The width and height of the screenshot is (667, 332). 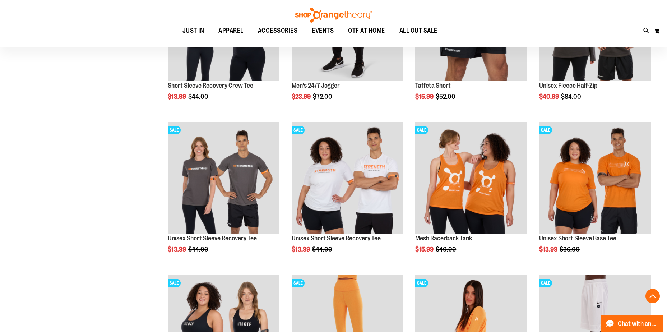 What do you see at coordinates (446, 249) in the screenshot?
I see `span: $40.00` at bounding box center [446, 249].